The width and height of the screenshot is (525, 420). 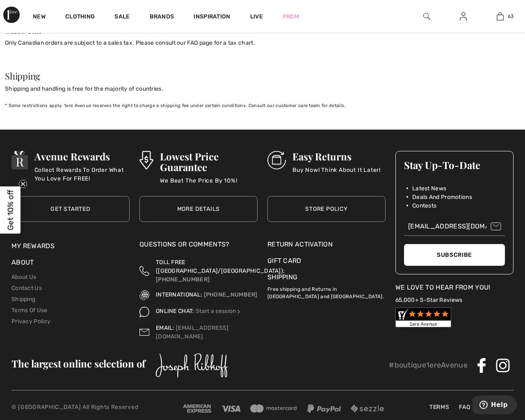 I want to click on a: Privacy Policy, so click(x=31, y=321).